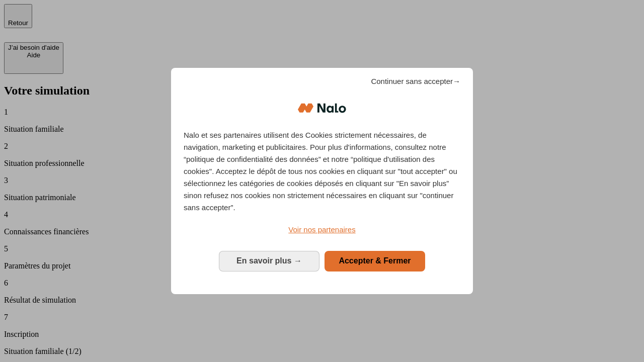 This screenshot has height=362, width=644. Describe the element at coordinates (322, 171) in the screenshot. I see `p: Nalo et ses partenaires utilisent des Cookies strictement nécessaires, de navigation, marketing e...` at that location.